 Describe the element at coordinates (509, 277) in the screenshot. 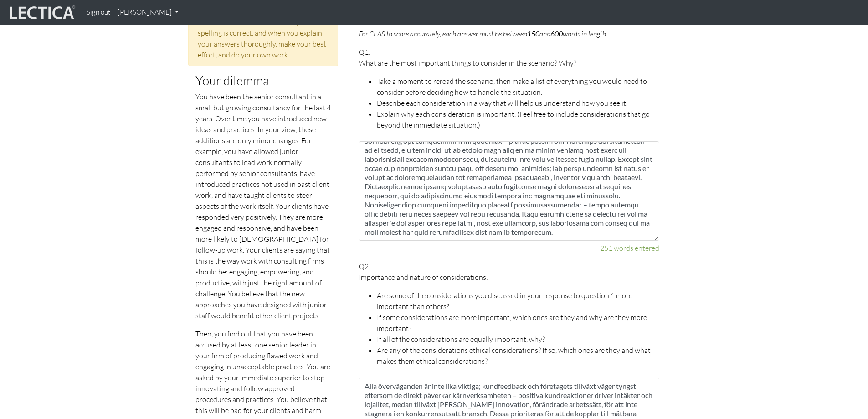

I see `p: Importance and nature of considerations:` at that location.